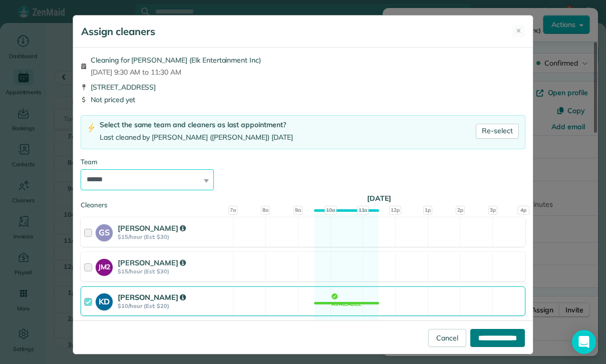 The height and width of the screenshot is (364, 606). Describe the element at coordinates (303, 162) in the screenshot. I see `div: Team` at that location.